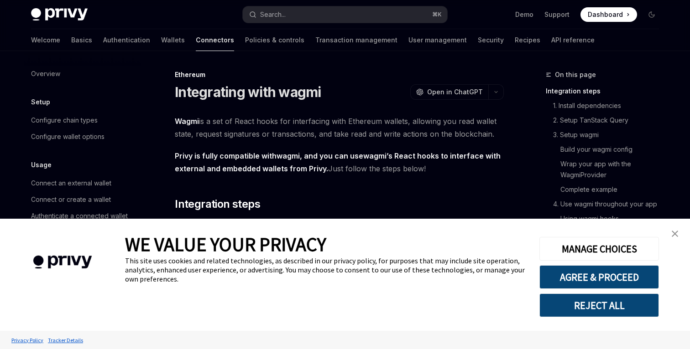 This screenshot has height=349, width=690. I want to click on a: Wagmi, so click(187, 121).